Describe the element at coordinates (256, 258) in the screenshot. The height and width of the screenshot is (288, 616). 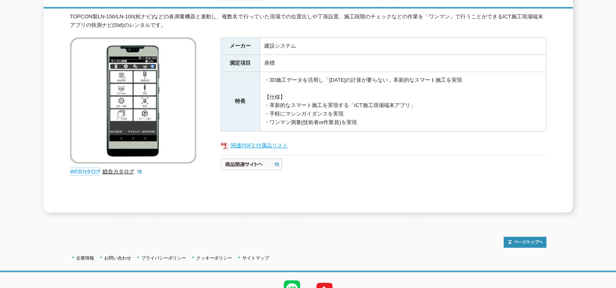
I see `a: サイトマップ` at that location.